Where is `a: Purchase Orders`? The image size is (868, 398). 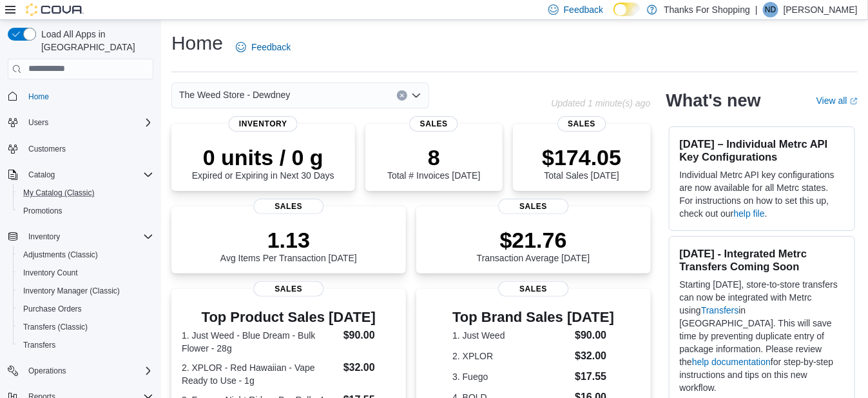 a: Purchase Orders is located at coordinates (52, 309).